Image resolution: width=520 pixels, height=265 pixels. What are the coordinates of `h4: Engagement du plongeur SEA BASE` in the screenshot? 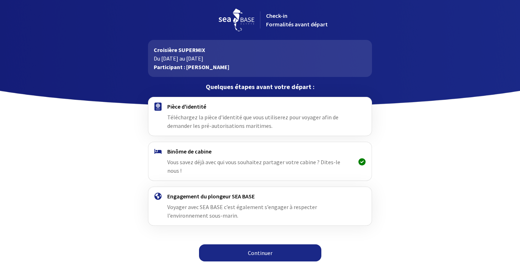 It's located at (259, 196).